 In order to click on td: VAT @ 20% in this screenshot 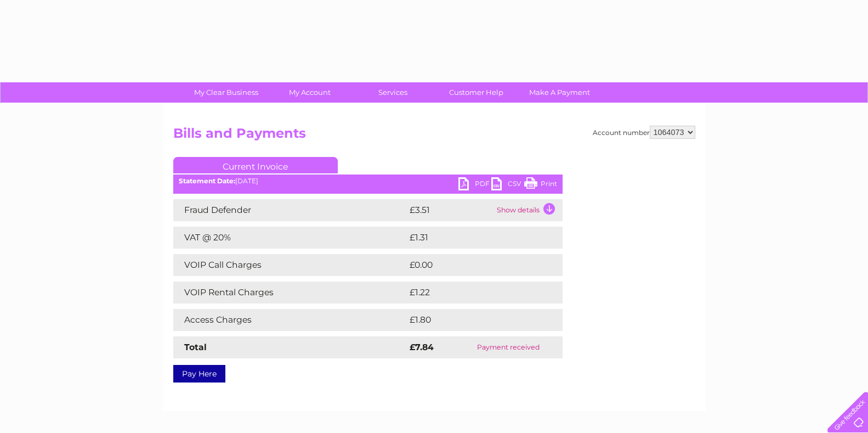, I will do `click(290, 238)`.